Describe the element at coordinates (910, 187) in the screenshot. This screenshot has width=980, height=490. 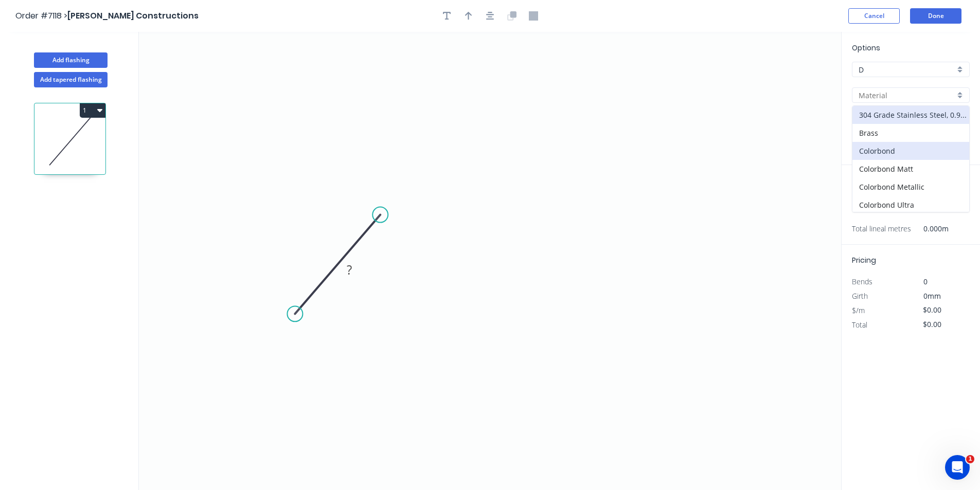
I see `div: Colorbond Metallic` at that location.